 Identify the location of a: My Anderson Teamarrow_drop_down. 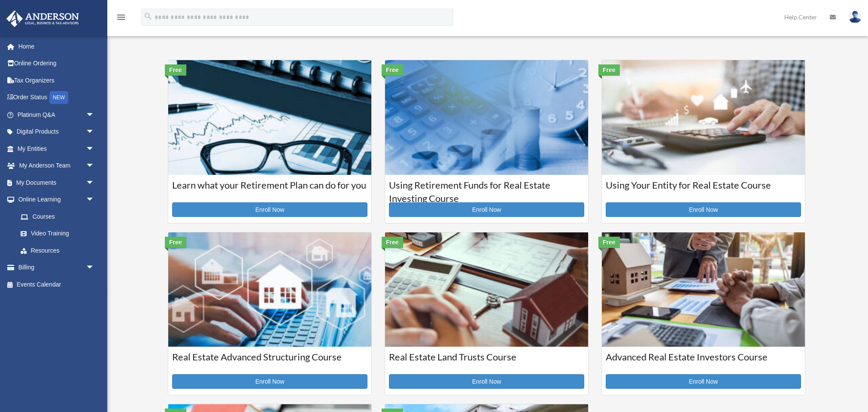
(57, 166).